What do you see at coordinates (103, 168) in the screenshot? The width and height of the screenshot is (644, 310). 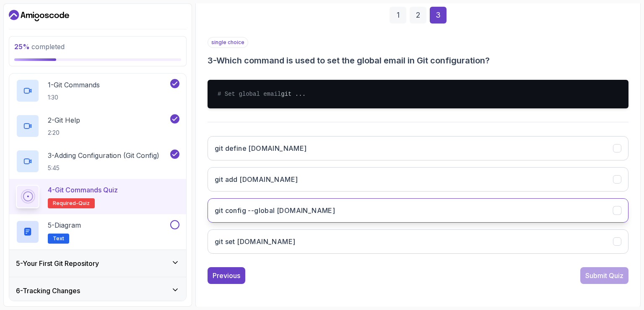 I see `p: 5:45` at bounding box center [103, 168].